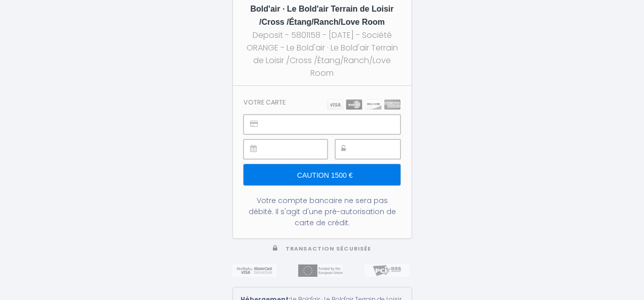 The image size is (644, 300). I want to click on span: Transaction sécurisée, so click(328, 249).